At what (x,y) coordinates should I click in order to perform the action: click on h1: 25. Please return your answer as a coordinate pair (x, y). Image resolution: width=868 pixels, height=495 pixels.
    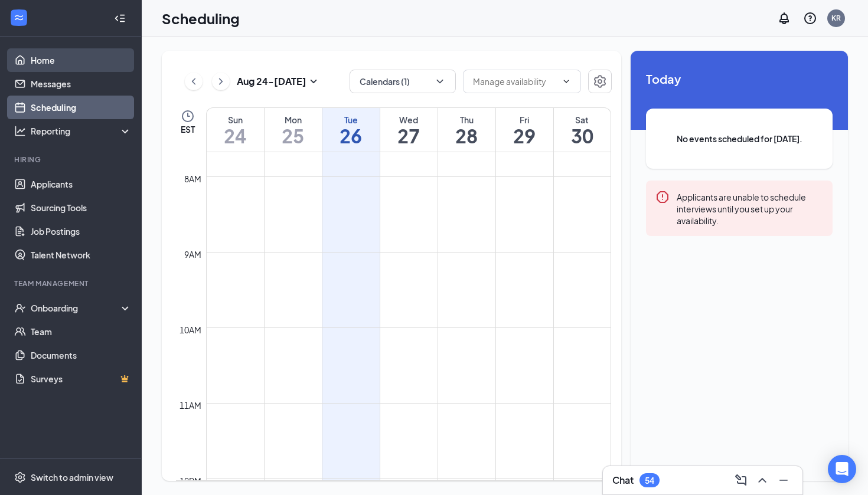
    Looking at the image, I should click on (293, 136).